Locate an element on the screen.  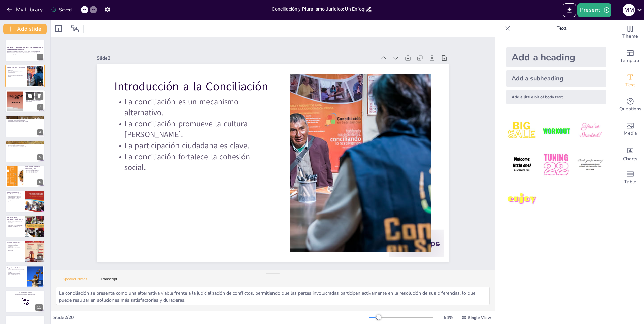
div: Add a little bit of body text is located at coordinates (556, 97).